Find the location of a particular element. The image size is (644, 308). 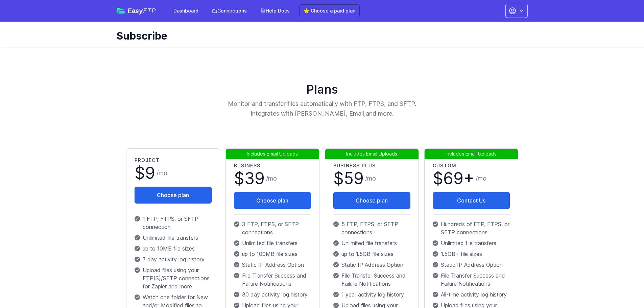

p: up to 10MB file sizes is located at coordinates (173, 248).